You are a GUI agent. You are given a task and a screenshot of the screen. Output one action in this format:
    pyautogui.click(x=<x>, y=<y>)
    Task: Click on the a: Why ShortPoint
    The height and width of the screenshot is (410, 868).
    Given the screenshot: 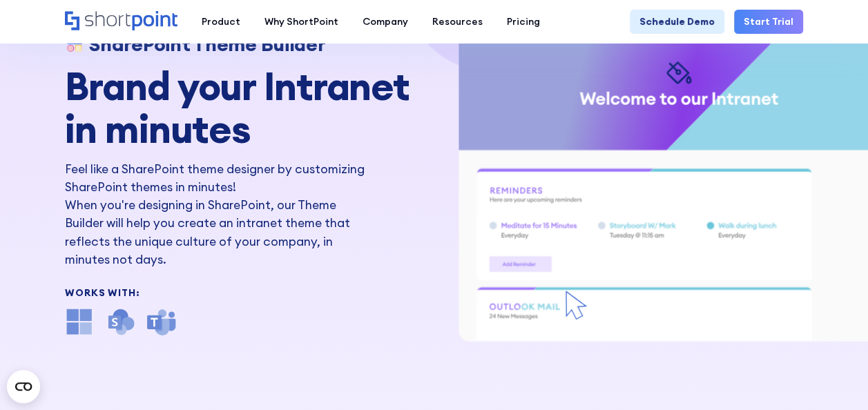 What is the action you would take?
    pyautogui.click(x=301, y=22)
    